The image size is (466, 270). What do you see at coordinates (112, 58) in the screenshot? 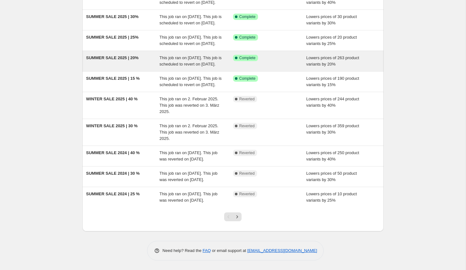
I see `span: SUMMER SALE 2025 | 20%` at bounding box center [112, 58].